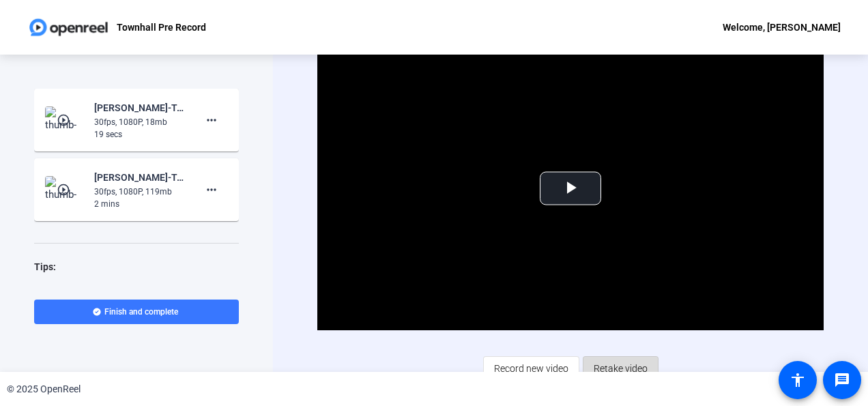 The image size is (868, 406). Describe the element at coordinates (140, 192) in the screenshot. I see `div: 30fps, 1080P, 119mb` at that location.